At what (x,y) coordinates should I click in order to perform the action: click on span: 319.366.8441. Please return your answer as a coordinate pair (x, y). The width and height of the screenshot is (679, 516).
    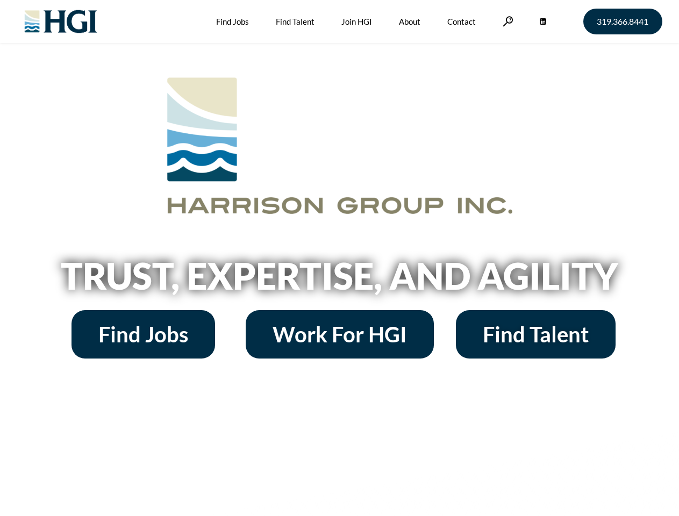
    Looking at the image, I should click on (623, 22).